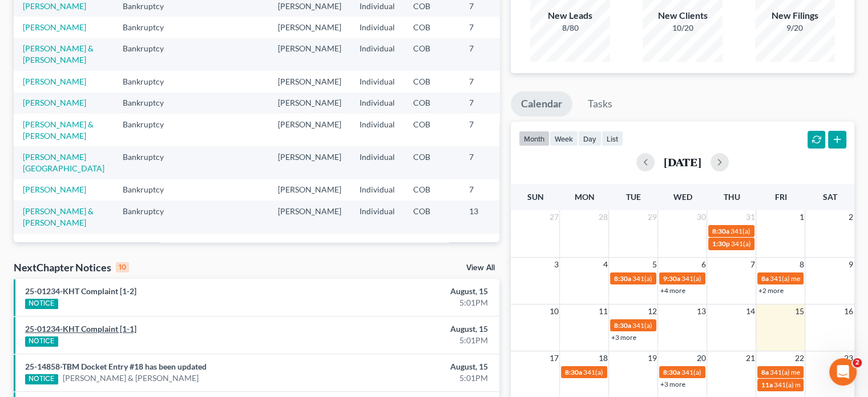 This screenshot has height=397, width=868. What do you see at coordinates (848, 358) in the screenshot?
I see `span: 23` at bounding box center [848, 358].